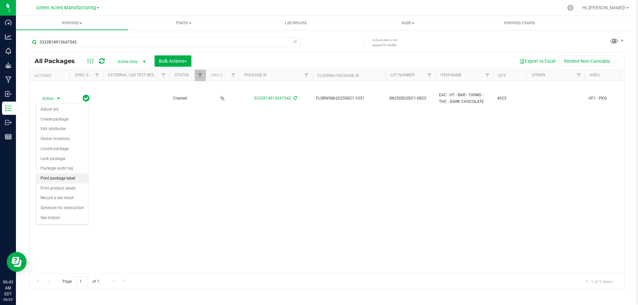 The image size is (638, 305). I want to click on span: 4925, so click(510, 98).